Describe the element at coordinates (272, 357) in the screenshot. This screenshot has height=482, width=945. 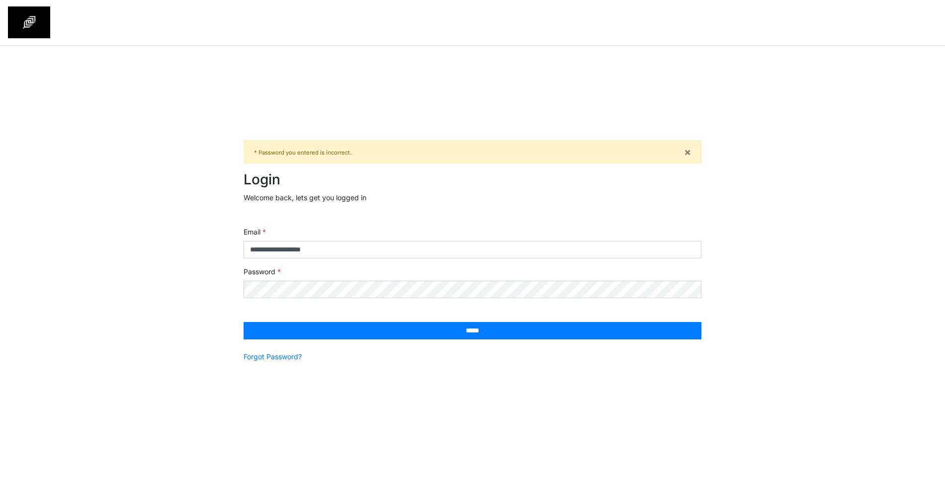
I see `a: Forgot Password?` at that location.